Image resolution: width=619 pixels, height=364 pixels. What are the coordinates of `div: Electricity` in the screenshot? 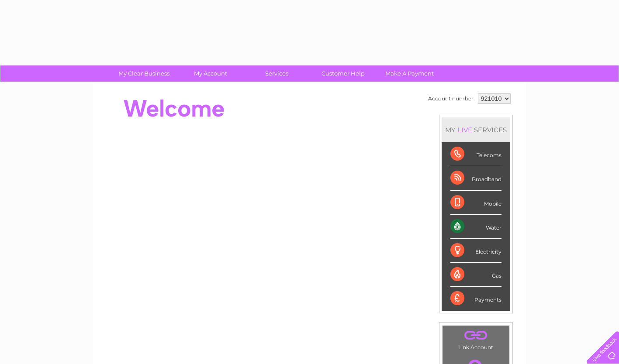 It's located at (476, 251).